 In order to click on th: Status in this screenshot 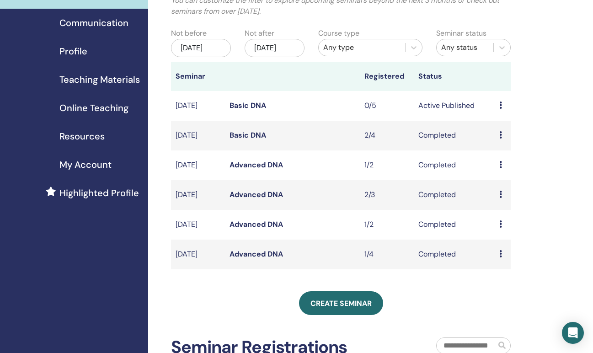, I will do `click(454, 76)`.